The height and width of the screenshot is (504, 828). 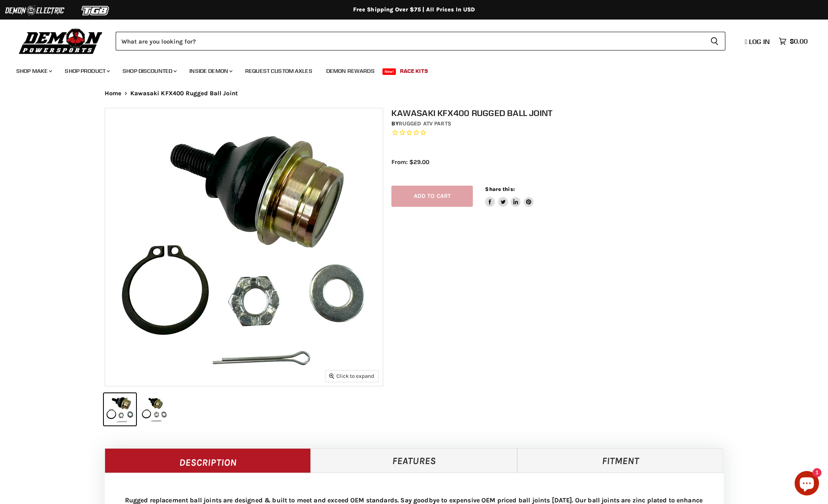 I want to click on a: Shop Product, so click(x=87, y=71).